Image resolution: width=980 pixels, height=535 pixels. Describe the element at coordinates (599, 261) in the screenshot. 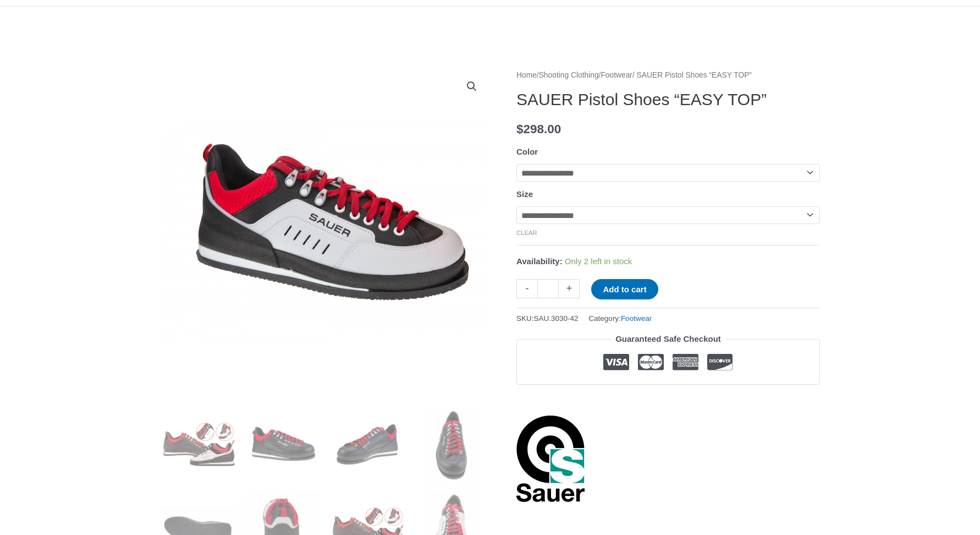

I see `span: Only 2 left in stock` at that location.